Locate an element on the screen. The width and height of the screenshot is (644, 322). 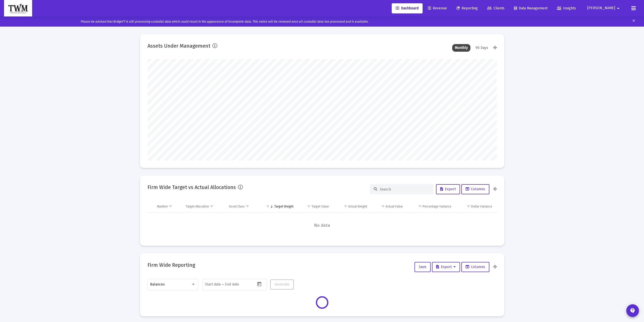
input: Start date is located at coordinates (213, 285).